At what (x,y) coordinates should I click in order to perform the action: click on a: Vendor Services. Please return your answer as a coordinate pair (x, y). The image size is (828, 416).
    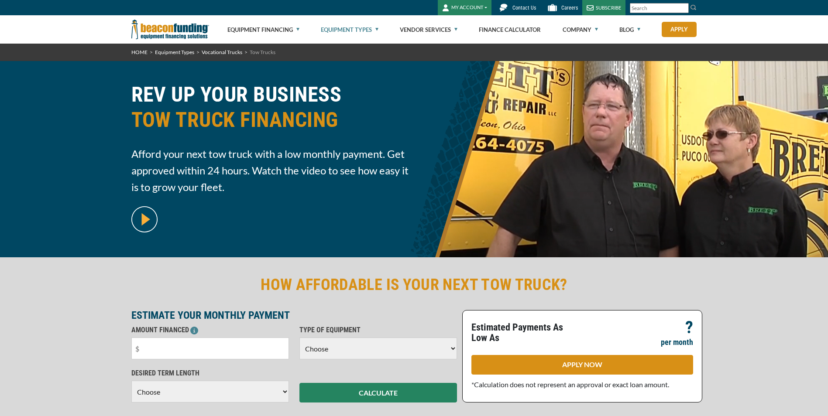
    Looking at the image, I should click on (429, 30).